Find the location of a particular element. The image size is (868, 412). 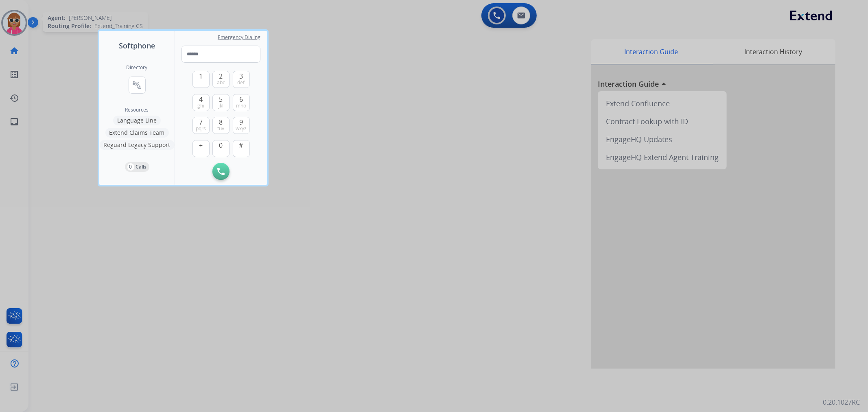

span: def is located at coordinates (241, 83).